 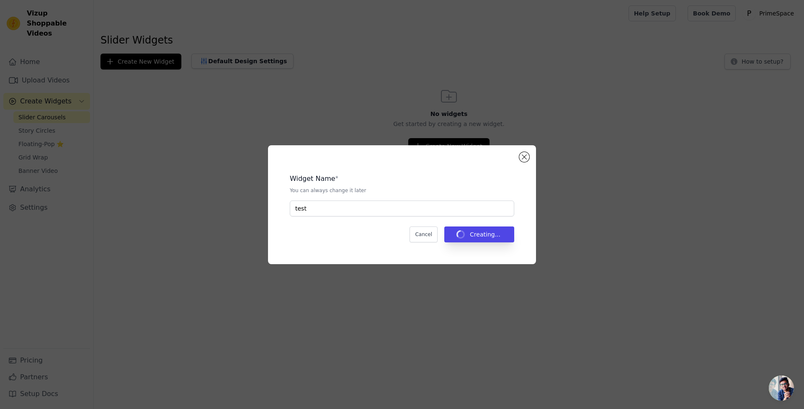 What do you see at coordinates (313, 179) in the screenshot?
I see `legend: Widget Name` at bounding box center [313, 179].